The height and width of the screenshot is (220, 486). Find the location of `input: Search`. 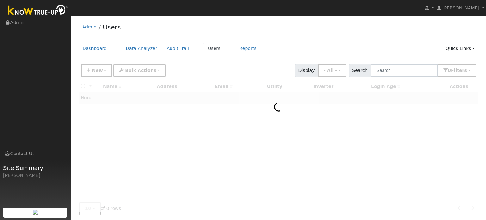

input: Search is located at coordinates (404, 70).